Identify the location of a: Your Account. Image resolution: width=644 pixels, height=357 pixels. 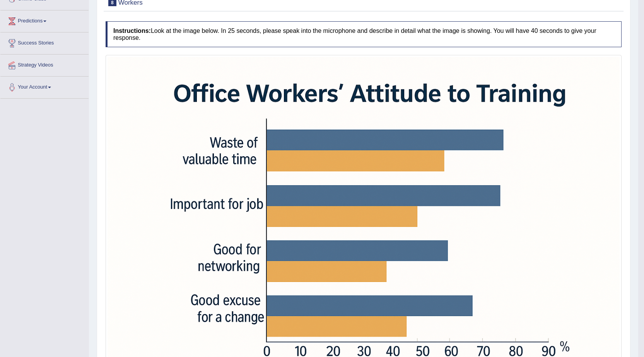
(45, 86).